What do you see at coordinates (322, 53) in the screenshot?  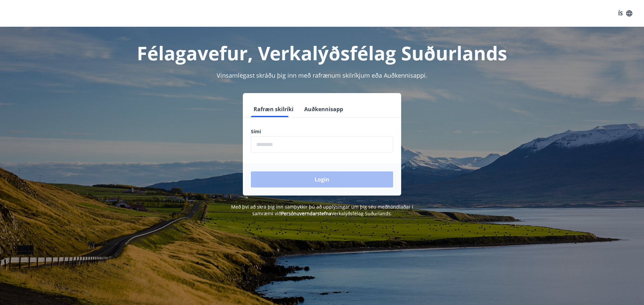 I see `h1: Félagavefur, Verkalýðsfélag Suðurlands` at bounding box center [322, 53].